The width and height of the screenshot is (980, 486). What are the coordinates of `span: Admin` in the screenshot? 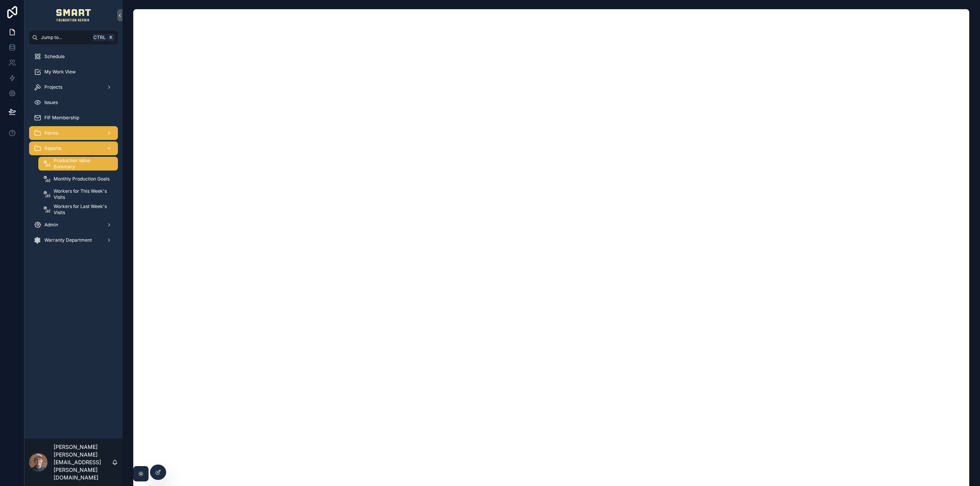 It's located at (51, 225).